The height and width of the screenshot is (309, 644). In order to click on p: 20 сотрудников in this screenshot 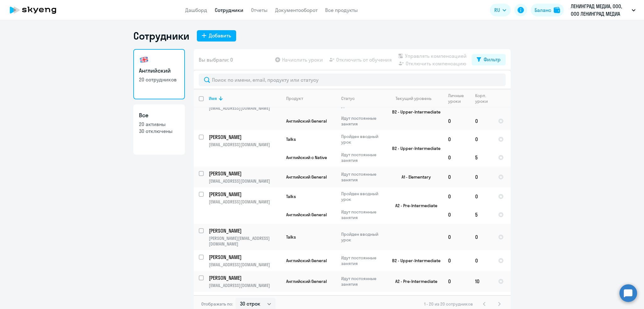, I will do `click(159, 80)`.